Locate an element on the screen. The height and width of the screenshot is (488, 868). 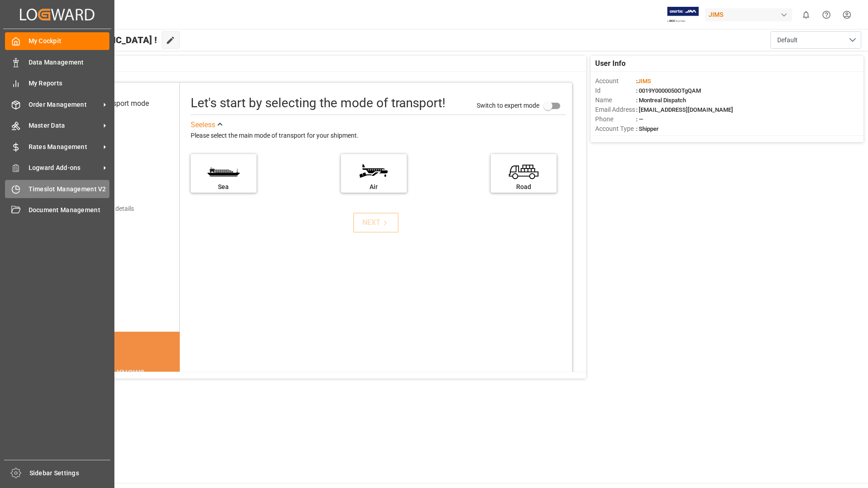
div: Please select the main mode of transport for your shipment. is located at coordinates (379, 135).